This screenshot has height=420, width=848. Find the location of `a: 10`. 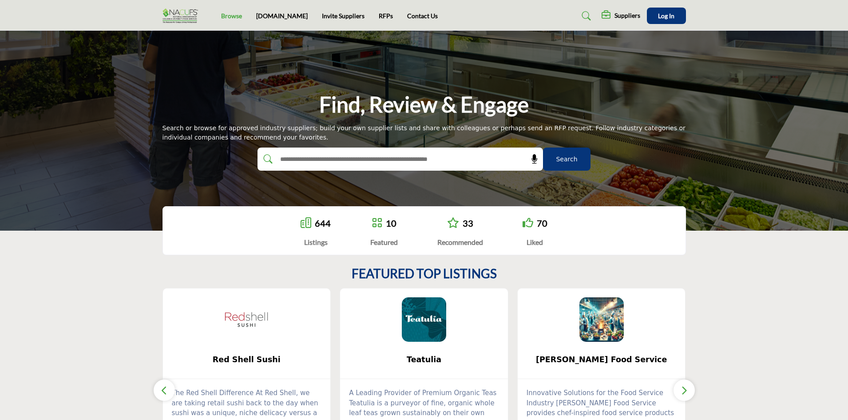

a: 10 is located at coordinates (391, 223).